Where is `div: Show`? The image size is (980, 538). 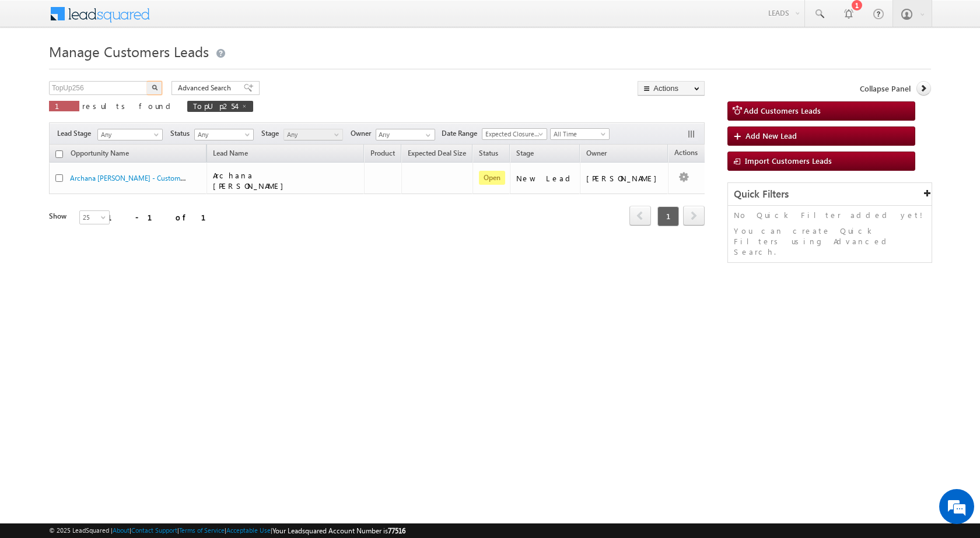
div: Show is located at coordinates (60, 216).